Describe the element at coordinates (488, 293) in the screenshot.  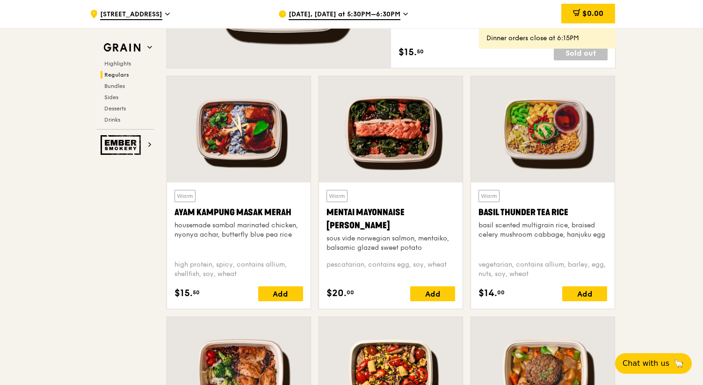
I see `span: $14.` at that location.